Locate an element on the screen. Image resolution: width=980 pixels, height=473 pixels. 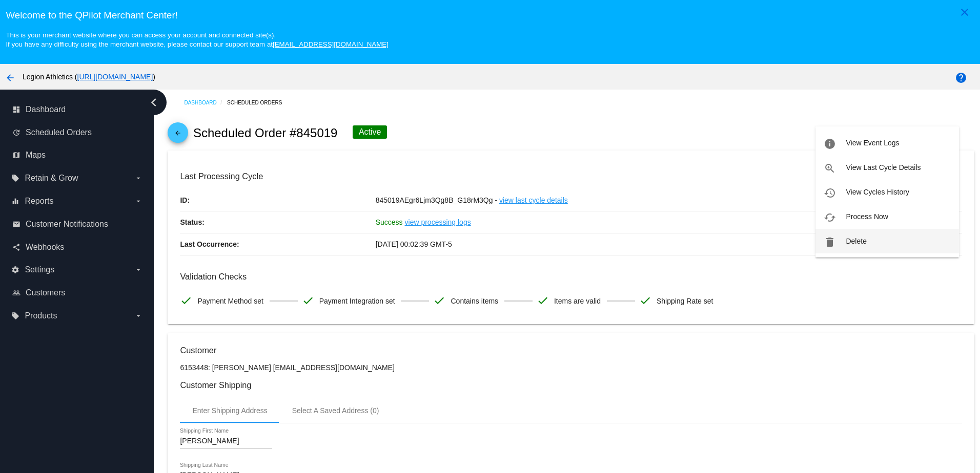
span: Delete is located at coordinates (856, 241).